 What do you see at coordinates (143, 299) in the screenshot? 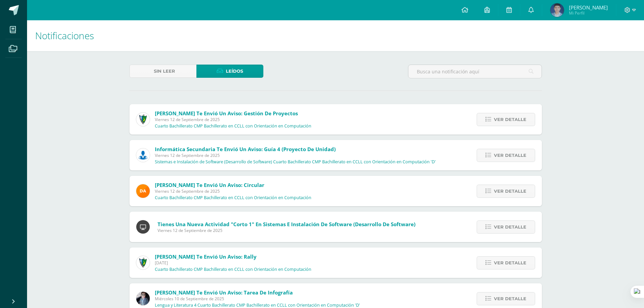
I see `img: 702136d6d401d1cd4ce1c6f6778c2e49.png` at bounding box center [143, 299].